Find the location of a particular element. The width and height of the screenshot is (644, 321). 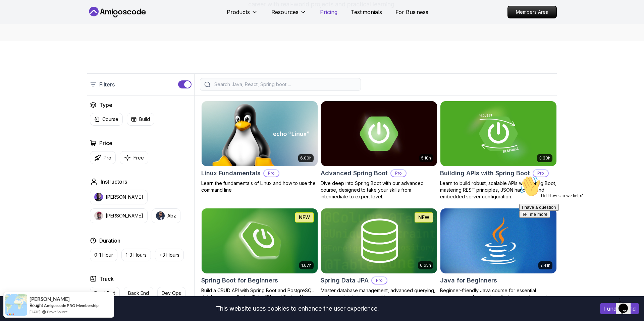

a: Spring Data JPA card6.65hNEWSpring Data JPAProMaster database management, advanced querying, and ... is located at coordinates (379, 254).